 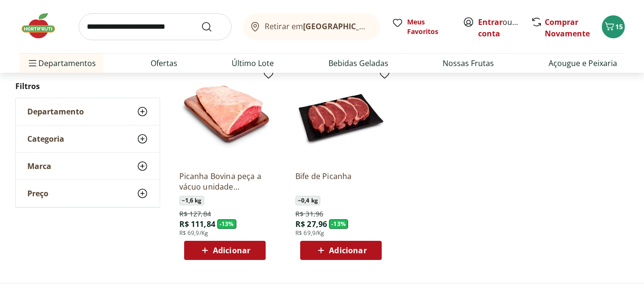 I want to click on span: Meus Favoritos, so click(x=429, y=27).